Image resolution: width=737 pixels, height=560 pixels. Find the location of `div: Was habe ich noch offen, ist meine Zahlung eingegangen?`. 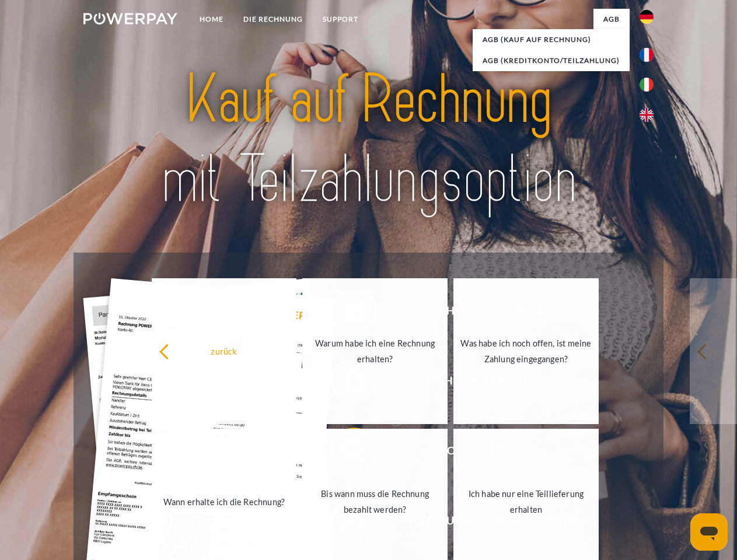

div: Was habe ich noch offen, ist meine Zahlung eingegangen? is located at coordinates (526, 351).